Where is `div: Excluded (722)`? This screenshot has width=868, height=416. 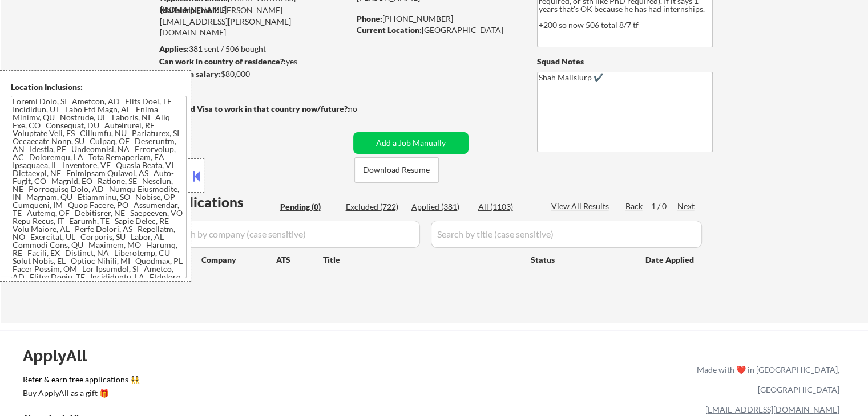
div: Excluded (722) is located at coordinates (374, 207).